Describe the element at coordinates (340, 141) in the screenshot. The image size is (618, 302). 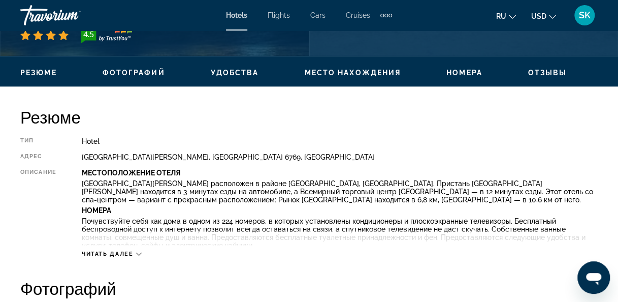
I see `div: Hotel` at that location.